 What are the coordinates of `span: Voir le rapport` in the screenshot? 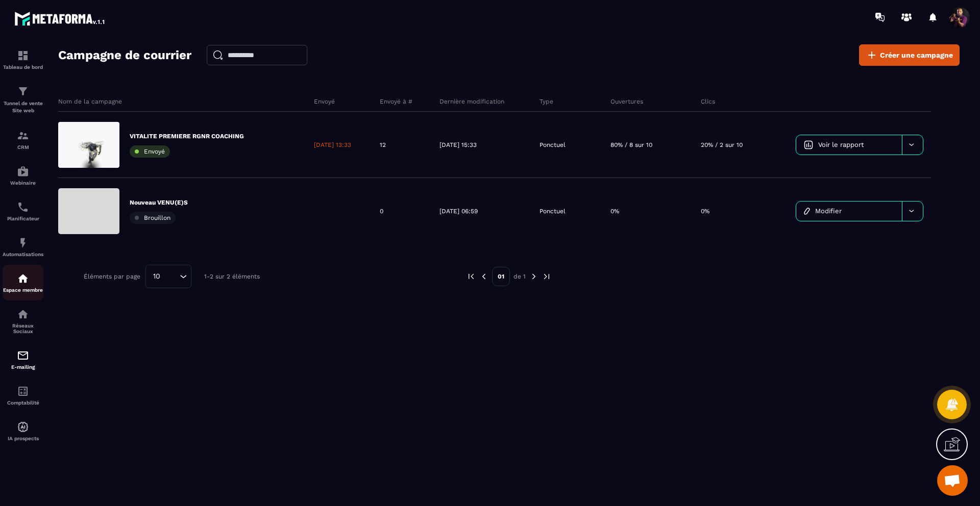 It's located at (841, 145).